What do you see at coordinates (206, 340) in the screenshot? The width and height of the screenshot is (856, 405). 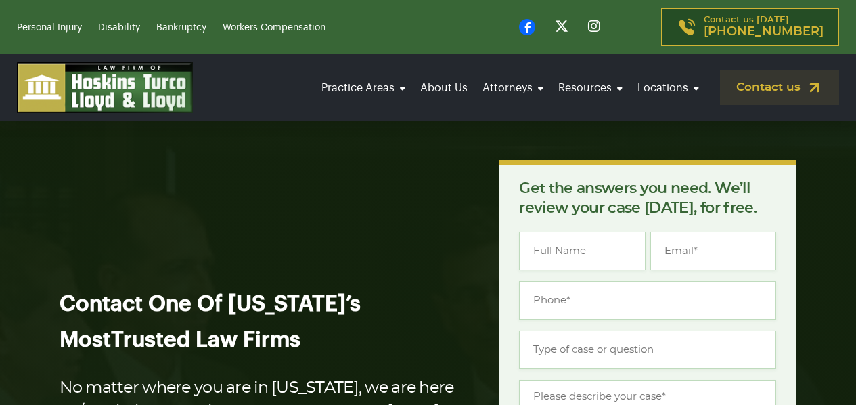 I see `span: Trusted Law Firms` at bounding box center [206, 340].